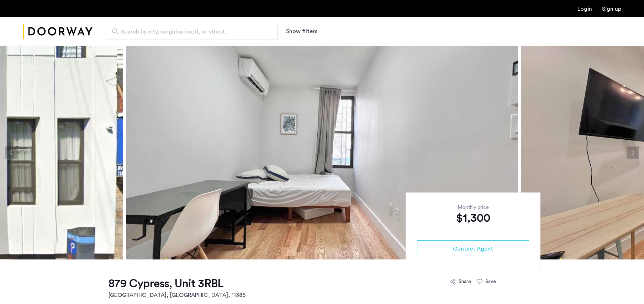  What do you see at coordinates (585, 9) in the screenshot?
I see `a: Login` at bounding box center [585, 9].